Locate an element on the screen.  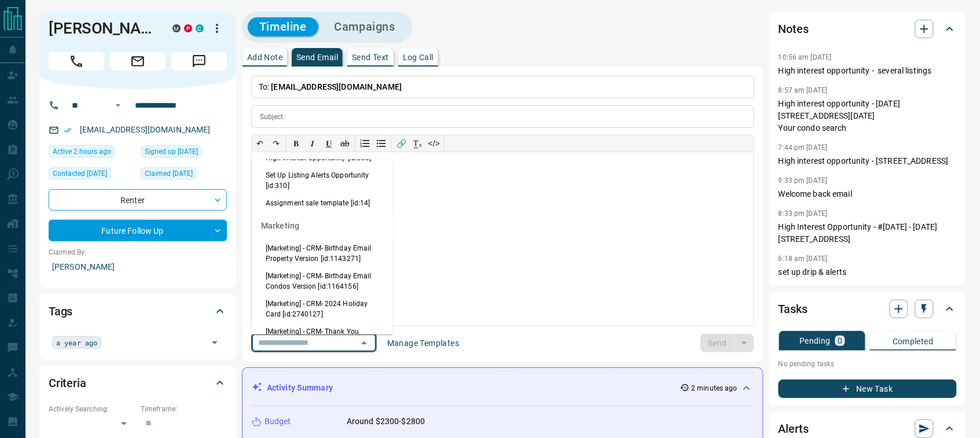
span: 𝐔 is located at coordinates (329, 143).